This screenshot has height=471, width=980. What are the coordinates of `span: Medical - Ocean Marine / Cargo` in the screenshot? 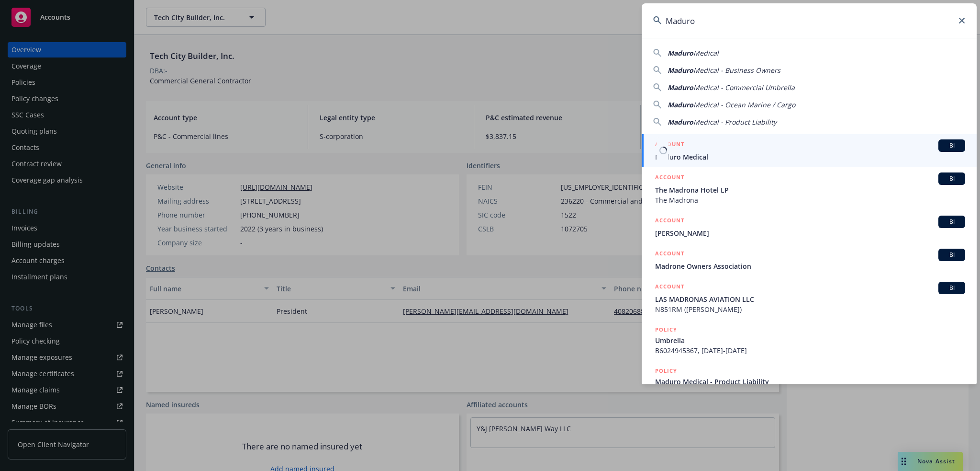 It's located at (744, 104).